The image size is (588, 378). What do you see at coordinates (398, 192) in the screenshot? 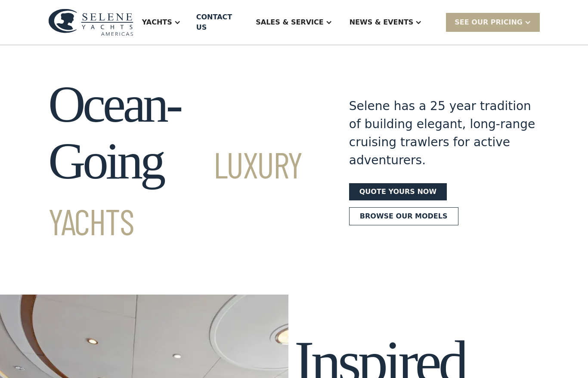
I see `a: Quote yours now` at bounding box center [398, 192].